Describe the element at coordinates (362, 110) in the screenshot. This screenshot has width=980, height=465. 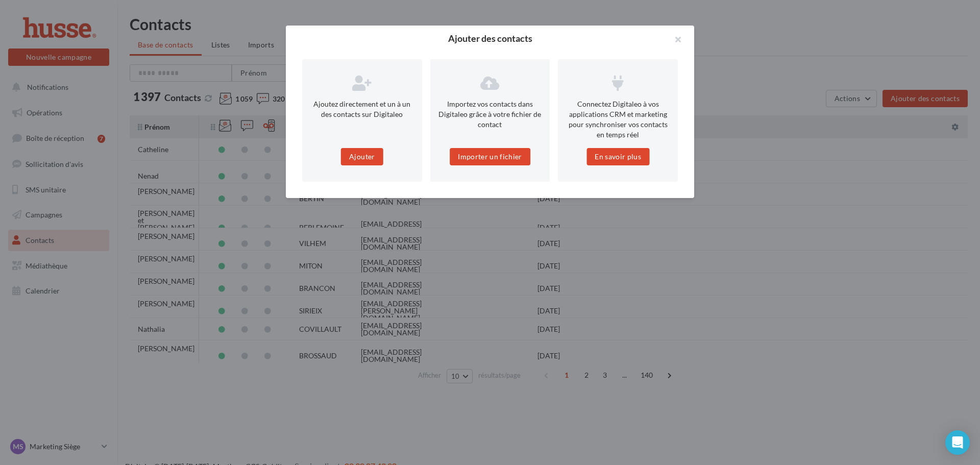
I see `p: Ajoutez directement et un à un des contacts sur Digitaleo` at that location.